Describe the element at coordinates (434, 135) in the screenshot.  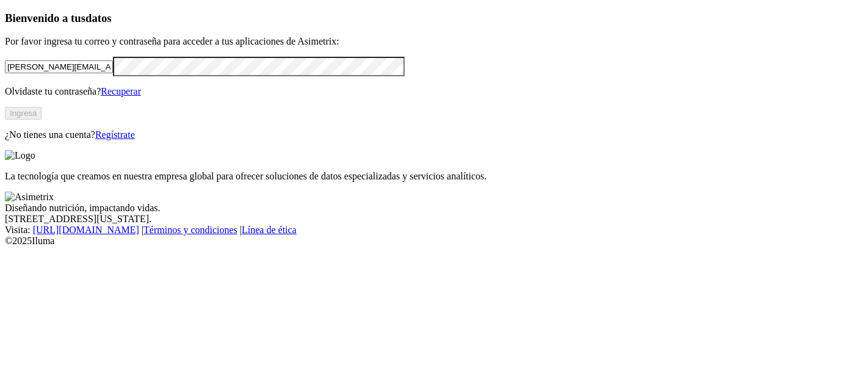
I see `p: ¿No tienes una cuenta?` at that location.